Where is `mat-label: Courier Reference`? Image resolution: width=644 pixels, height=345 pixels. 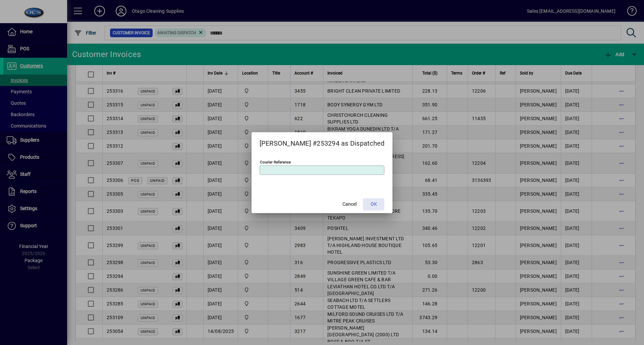 mat-label: Courier Reference is located at coordinates (276, 161).